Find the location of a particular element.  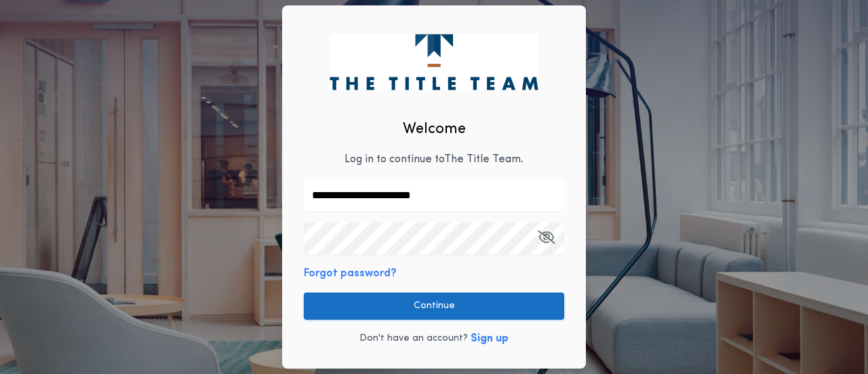

p: Don't have an account? is located at coordinates (413, 339).